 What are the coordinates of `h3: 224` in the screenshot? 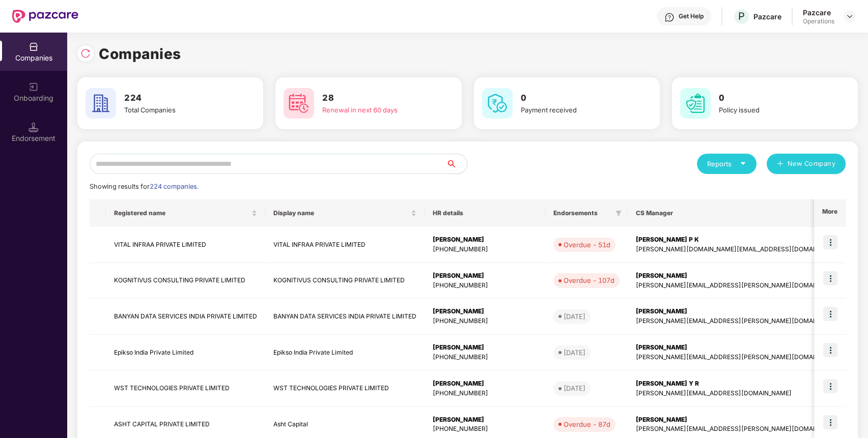 It's located at (179, 98).